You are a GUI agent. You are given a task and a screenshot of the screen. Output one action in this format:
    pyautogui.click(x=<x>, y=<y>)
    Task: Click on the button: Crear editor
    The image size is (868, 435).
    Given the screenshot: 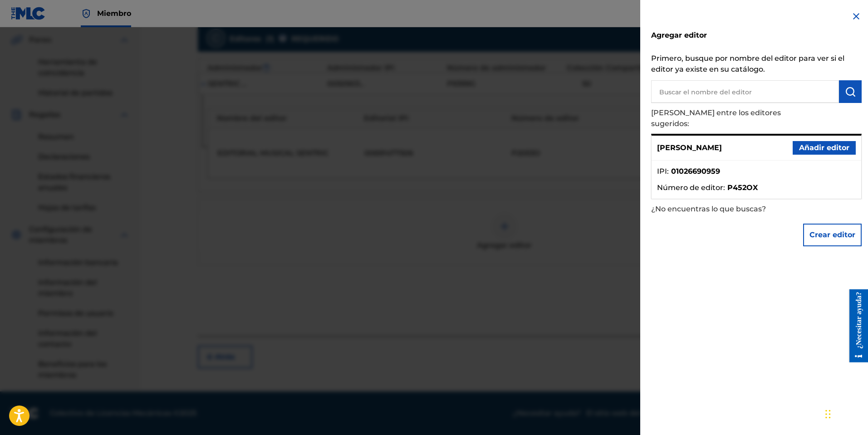 What is the action you would take?
    pyautogui.click(x=832, y=235)
    